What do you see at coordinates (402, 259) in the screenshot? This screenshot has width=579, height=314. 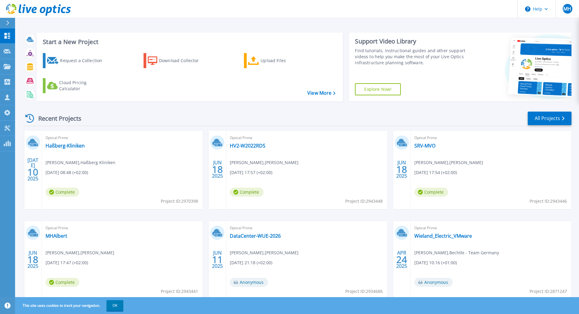 I see `div: APR 2025` at bounding box center [402, 259].